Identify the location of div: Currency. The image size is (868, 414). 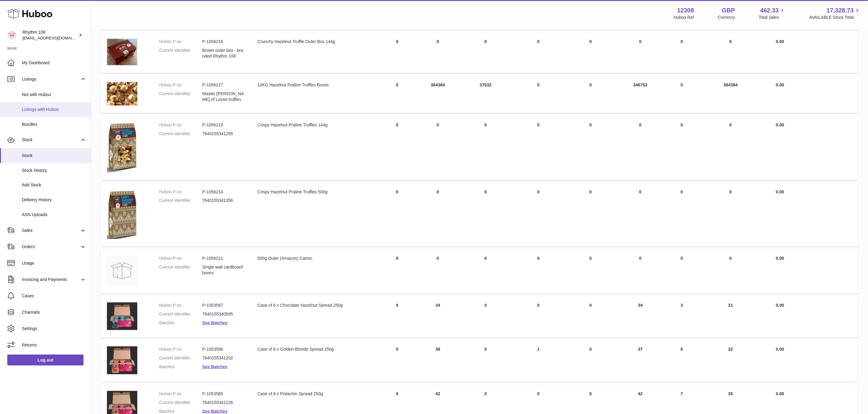
(726, 17).